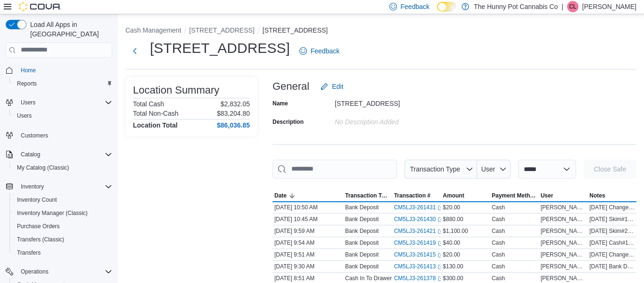  I want to click on a: CM5LJ3-261413External link, so click(418, 266).